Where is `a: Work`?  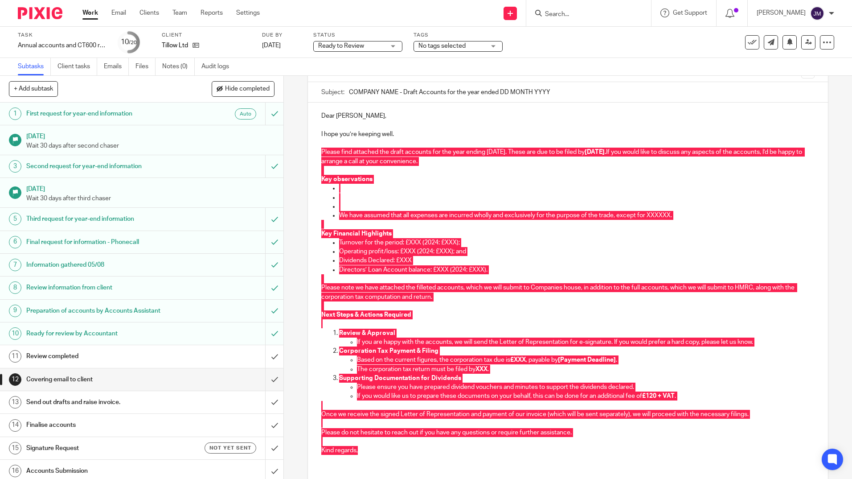 a: Work is located at coordinates (90, 13).